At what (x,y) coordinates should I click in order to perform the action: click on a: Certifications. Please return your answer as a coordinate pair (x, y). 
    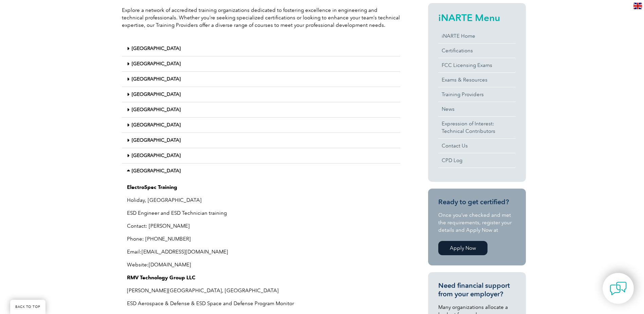
    Looking at the image, I should click on (477, 50).